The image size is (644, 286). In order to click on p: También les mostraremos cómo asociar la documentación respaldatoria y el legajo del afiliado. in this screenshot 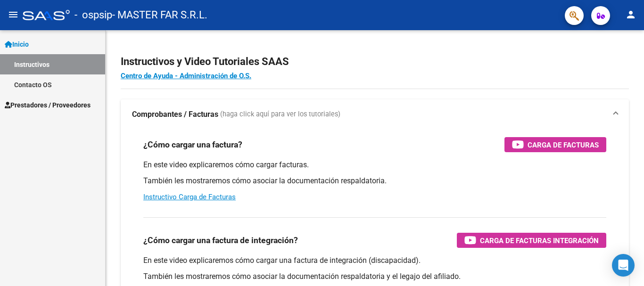, I will do `click(375, 277)`.